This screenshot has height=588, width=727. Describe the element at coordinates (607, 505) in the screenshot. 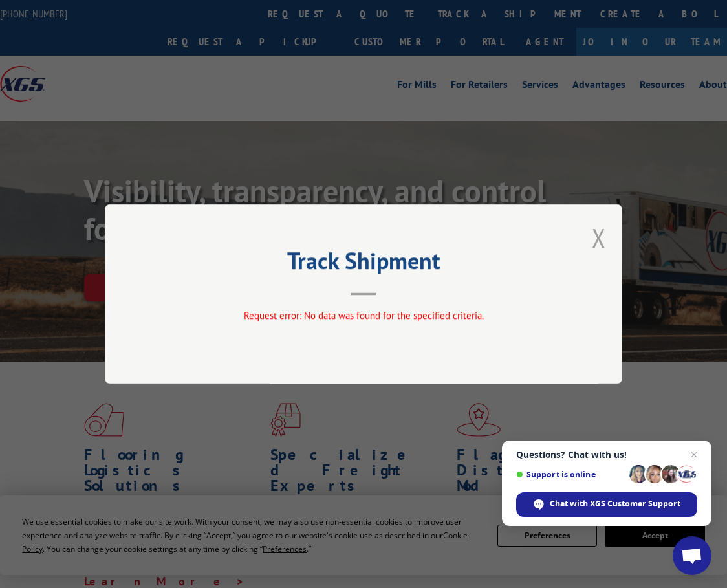

I see `div: Chat with XGS Customer Support` at that location.